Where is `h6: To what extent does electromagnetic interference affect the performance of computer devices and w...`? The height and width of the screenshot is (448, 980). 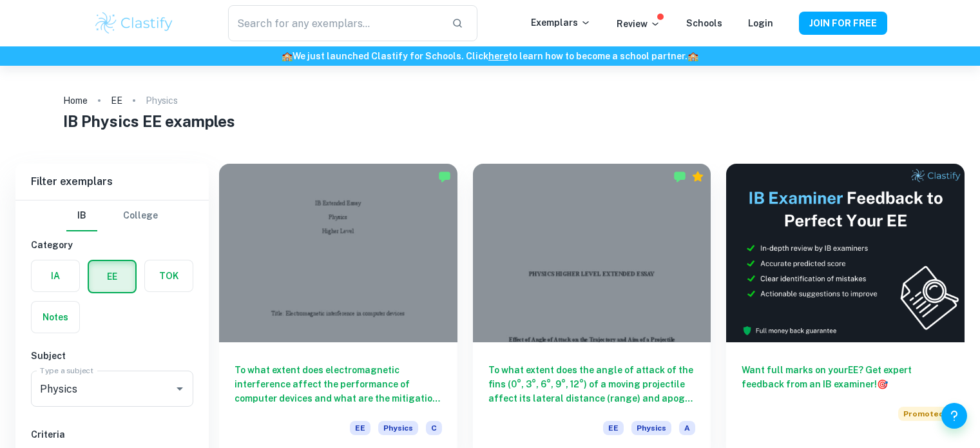 h6: To what extent does electromagnetic interference affect the performance of computer devices and w... is located at coordinates (338, 384).